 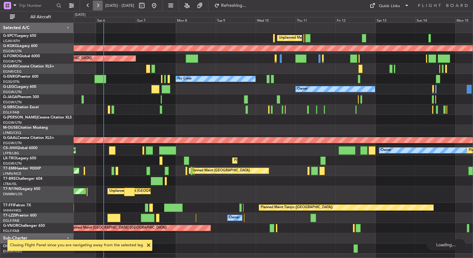 I want to click on a: CS-JHHGlobal 6000, so click(x=20, y=148).